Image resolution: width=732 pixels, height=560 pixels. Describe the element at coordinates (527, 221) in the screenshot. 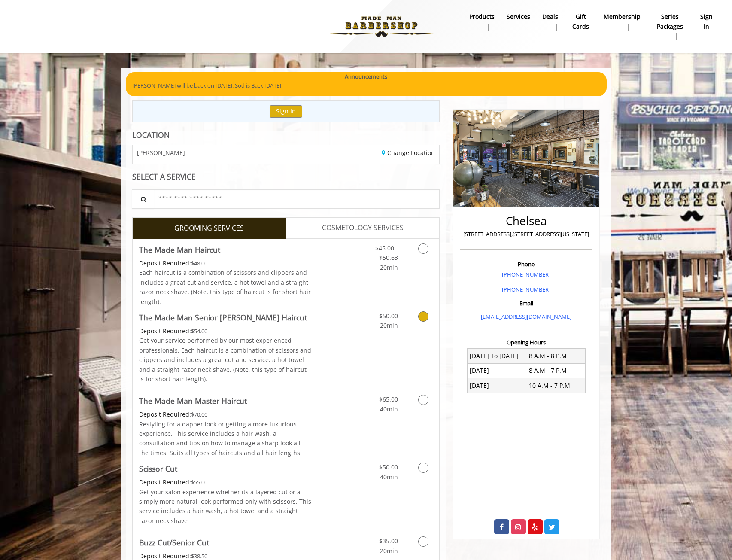

I see `h2: Chelsea` at that location.